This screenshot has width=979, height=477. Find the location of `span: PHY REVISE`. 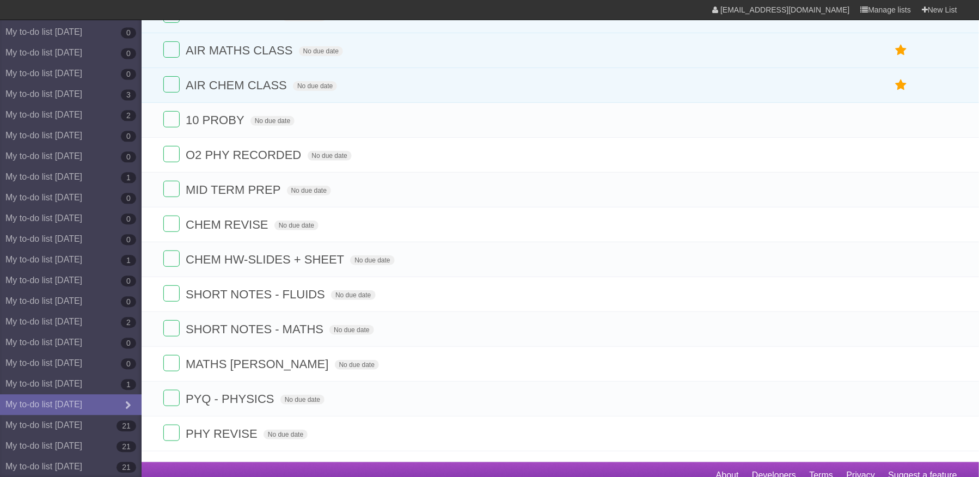

span: PHY REVISE is located at coordinates (223, 433).